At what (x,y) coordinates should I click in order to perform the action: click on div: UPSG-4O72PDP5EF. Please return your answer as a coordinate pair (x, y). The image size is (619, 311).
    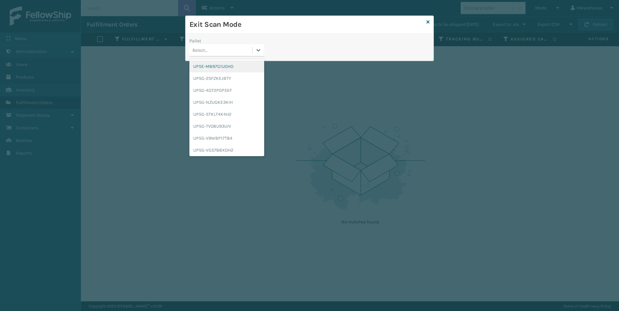
    Looking at the image, I should click on (227, 90).